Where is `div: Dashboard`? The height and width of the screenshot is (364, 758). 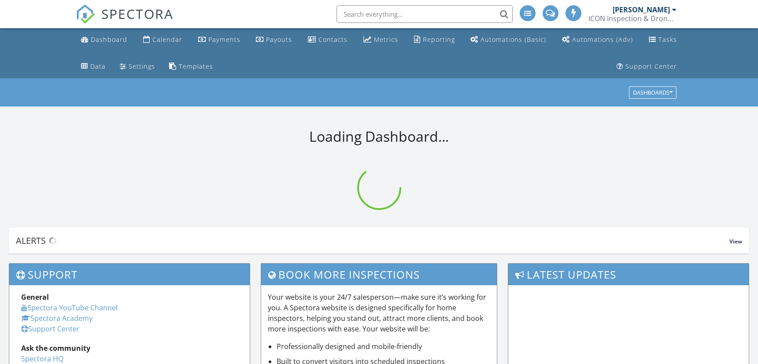 div: Dashboard is located at coordinates (109, 39).